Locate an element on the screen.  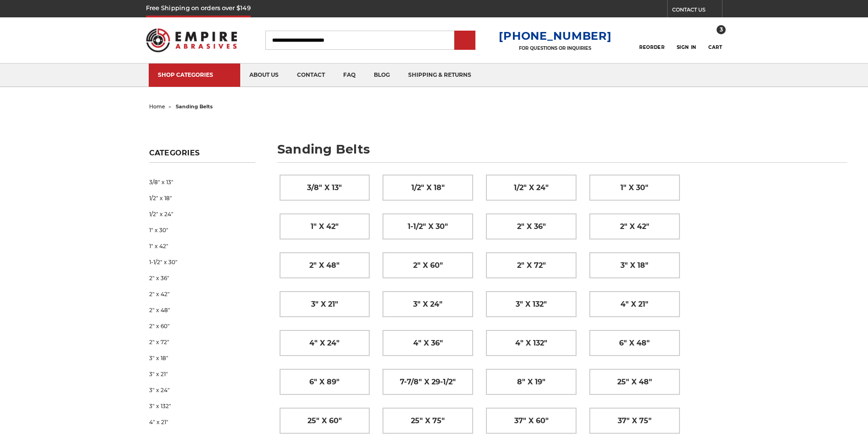
span: 25" x 48" is located at coordinates (635, 382).